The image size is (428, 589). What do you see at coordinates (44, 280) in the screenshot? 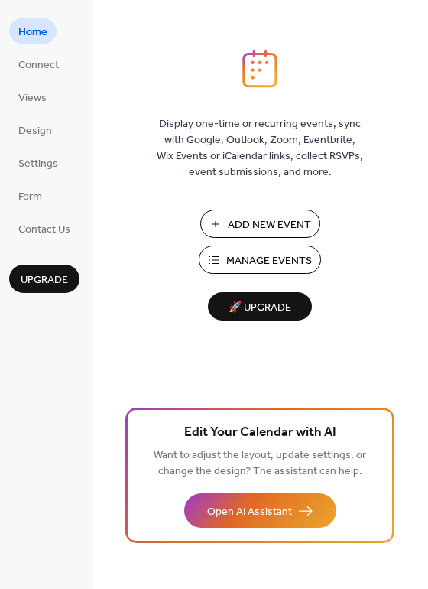
I see `span: Upgrade` at bounding box center [44, 280].